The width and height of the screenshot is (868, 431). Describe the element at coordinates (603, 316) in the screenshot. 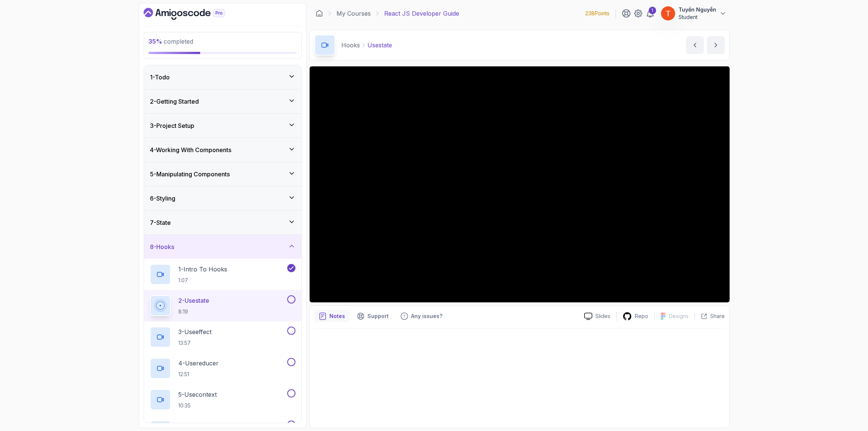

I see `p: Slides` at that location.